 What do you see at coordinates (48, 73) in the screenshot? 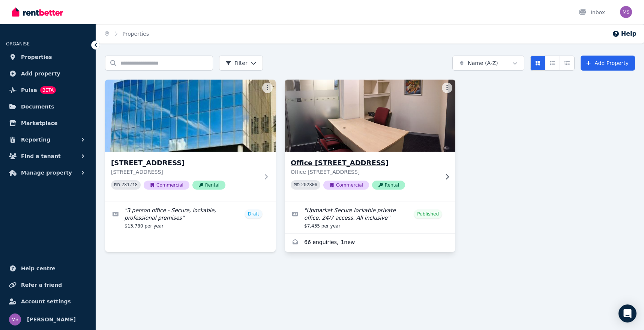
I see `a: Add property` at bounding box center [48, 73].